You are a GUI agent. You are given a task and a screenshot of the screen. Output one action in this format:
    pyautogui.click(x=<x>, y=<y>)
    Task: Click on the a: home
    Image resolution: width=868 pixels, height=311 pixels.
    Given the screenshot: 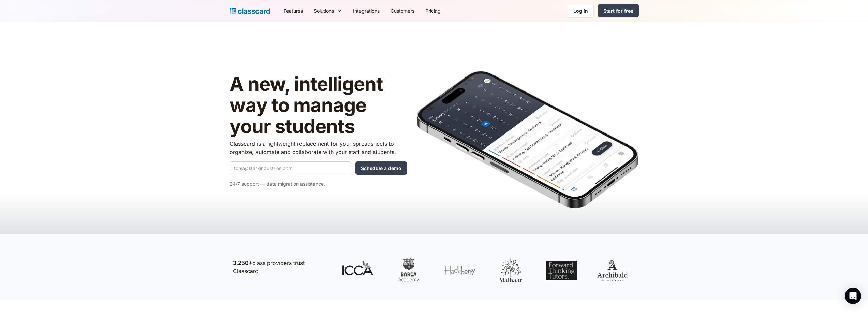 What is the action you would take?
    pyautogui.click(x=249, y=11)
    